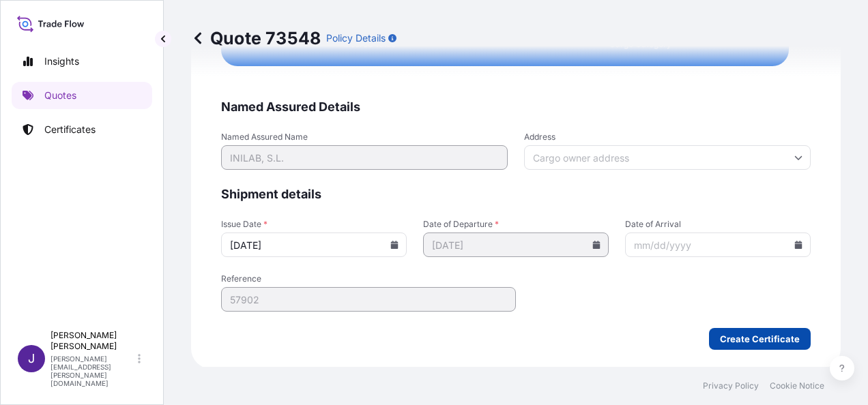  I want to click on p: Certificates, so click(70, 130).